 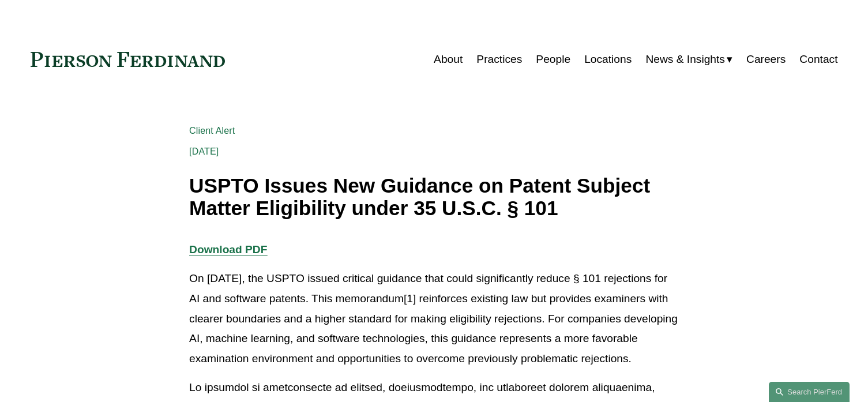 I want to click on a: Contact, so click(x=818, y=59).